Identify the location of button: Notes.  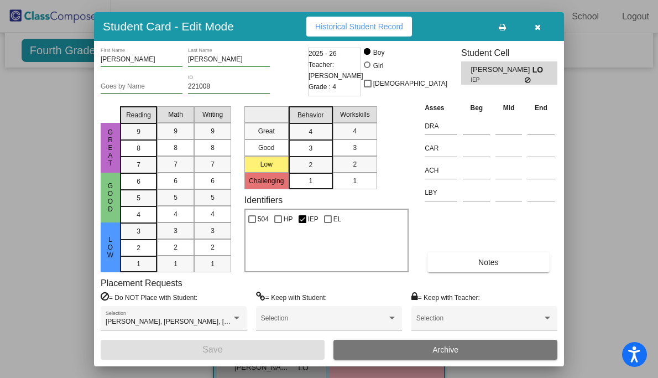
(489, 262).